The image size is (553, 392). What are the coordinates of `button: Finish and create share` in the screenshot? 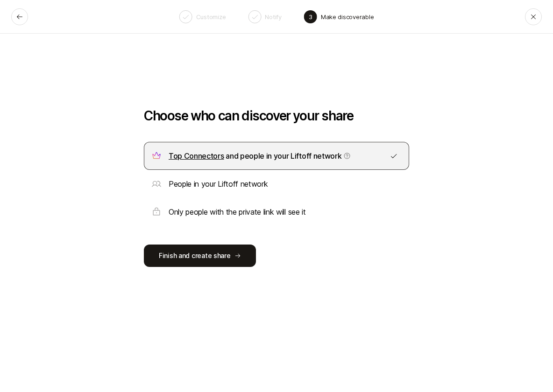 It's located at (200, 256).